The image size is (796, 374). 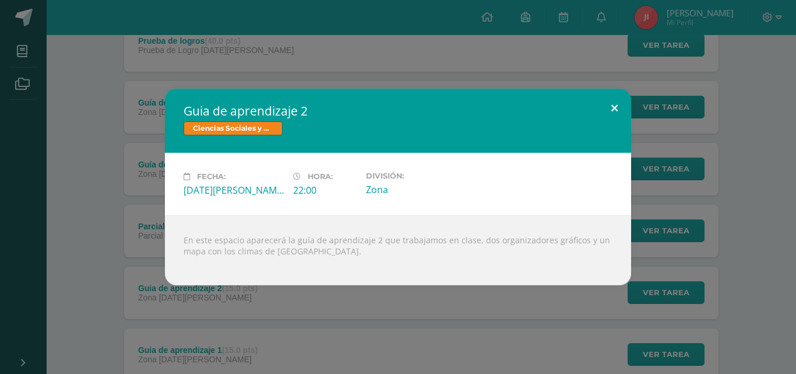 What do you see at coordinates (320, 176) in the screenshot?
I see `span: Hora:` at bounding box center [320, 176].